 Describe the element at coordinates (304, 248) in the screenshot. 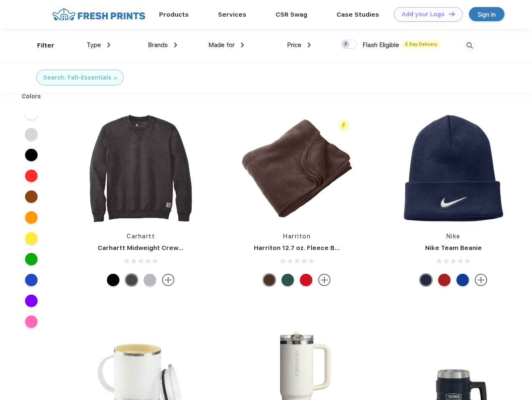

I see `a: Harriton 12.7 oz. Fleece Blanket` at that location.